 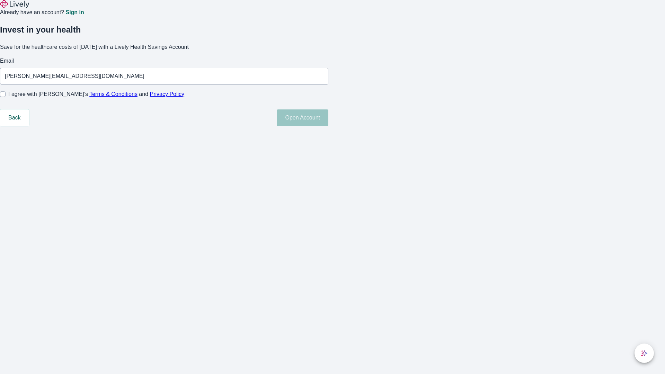 I want to click on svg: Lively AI Assistant, so click(x=644, y=353).